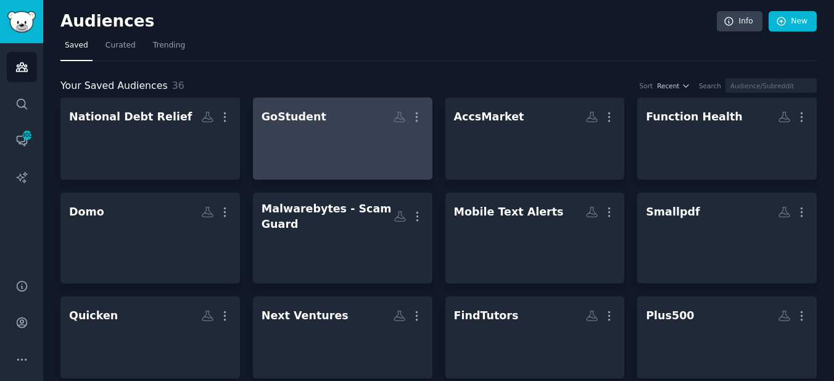  Describe the element at coordinates (328, 216) in the screenshot. I see `div: Malwarebytes - Scam Guard` at that location.